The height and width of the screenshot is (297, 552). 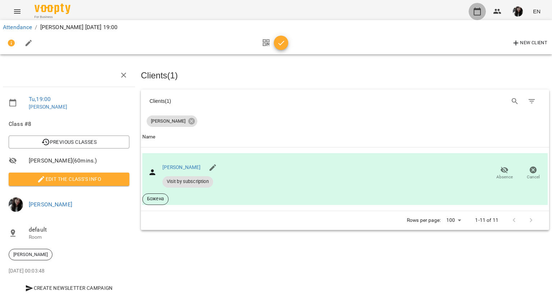 I want to click on div: Table Toolbar, so click(x=345, y=101).